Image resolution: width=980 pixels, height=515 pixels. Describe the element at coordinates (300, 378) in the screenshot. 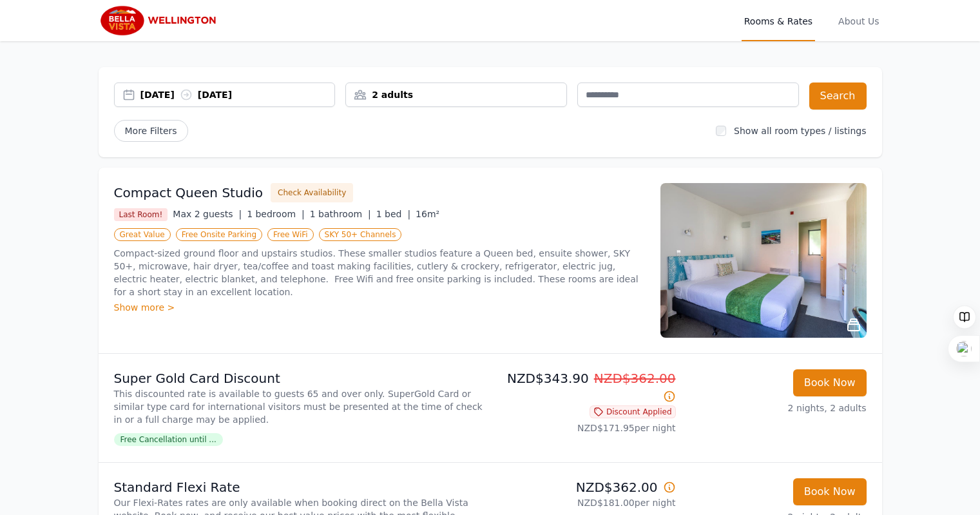

I see `p: Super Gold Card Discount` at that location.